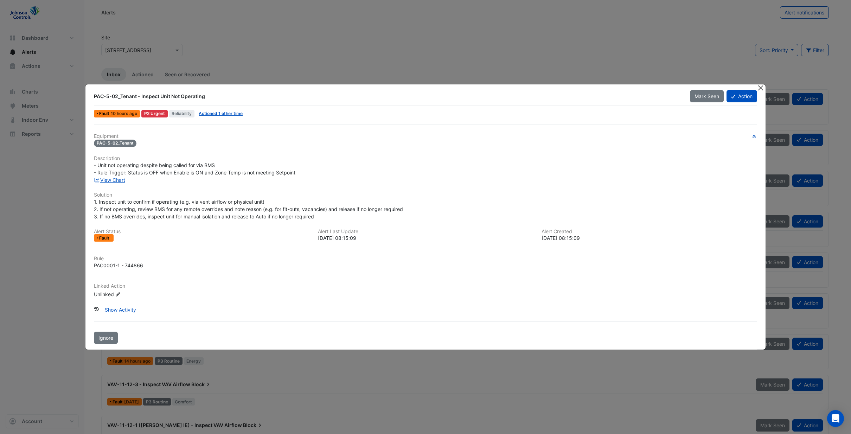  I want to click on div: Open Intercom Messenger, so click(836, 419).